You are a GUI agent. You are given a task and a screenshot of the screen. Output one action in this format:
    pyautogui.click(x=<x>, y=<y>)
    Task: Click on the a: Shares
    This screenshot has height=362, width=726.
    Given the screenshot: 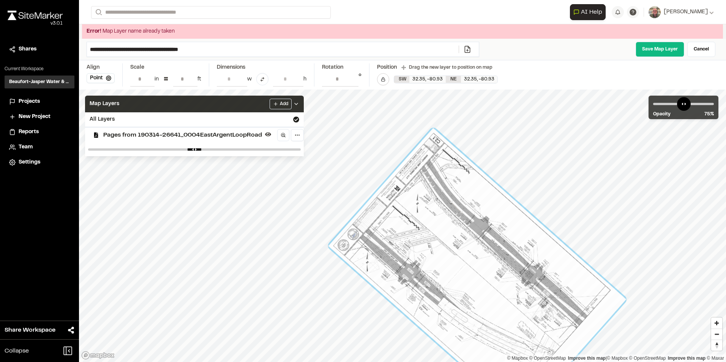 What is the action you would take?
    pyautogui.click(x=39, y=49)
    